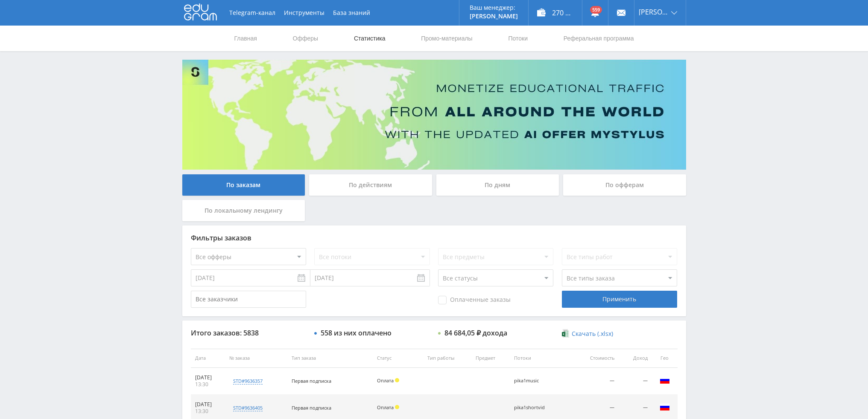  What do you see at coordinates (518, 39) in the screenshot?
I see `a: Потоки` at bounding box center [518, 39].